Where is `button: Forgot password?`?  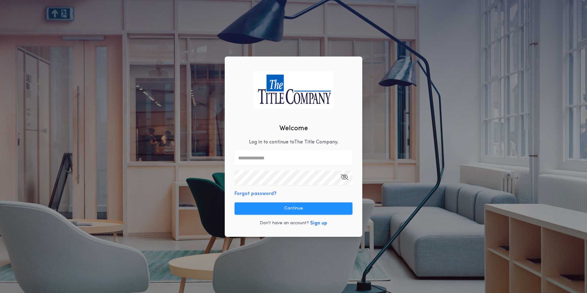 button: Forgot password? is located at coordinates (255, 194).